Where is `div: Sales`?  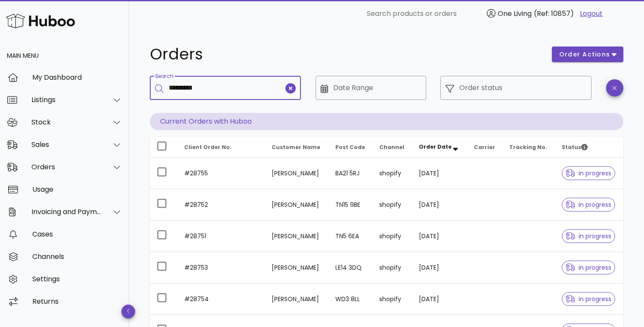
div: Sales is located at coordinates (66, 145).